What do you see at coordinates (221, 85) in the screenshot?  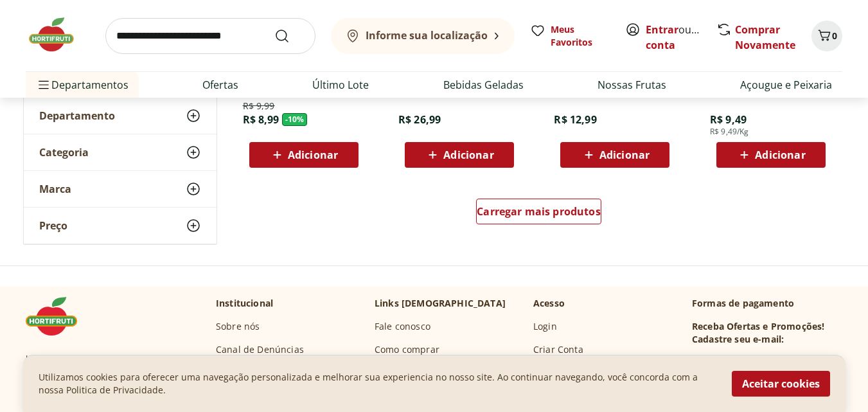 I see `a: Ofertas` at bounding box center [221, 85].